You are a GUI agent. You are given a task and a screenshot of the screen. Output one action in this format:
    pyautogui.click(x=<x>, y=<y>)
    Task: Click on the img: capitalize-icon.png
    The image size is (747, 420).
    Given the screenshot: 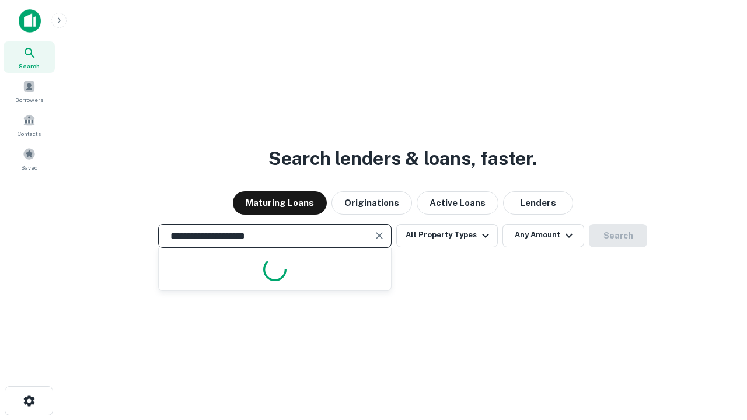 What is the action you would take?
    pyautogui.click(x=30, y=21)
    